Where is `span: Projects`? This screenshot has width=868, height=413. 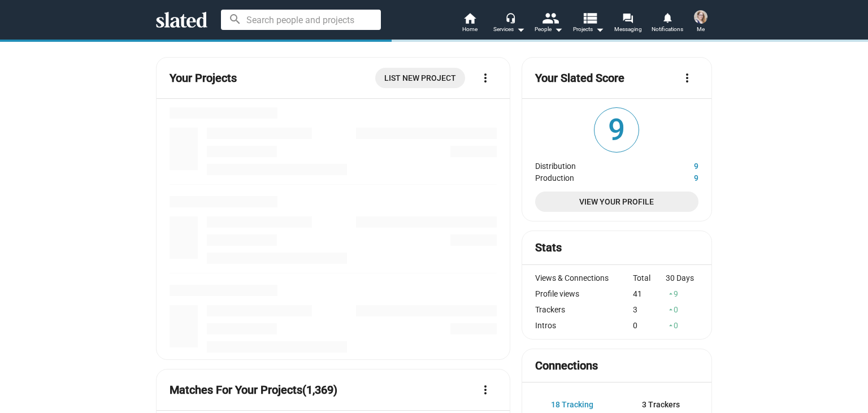 span: Projects is located at coordinates (588, 29).